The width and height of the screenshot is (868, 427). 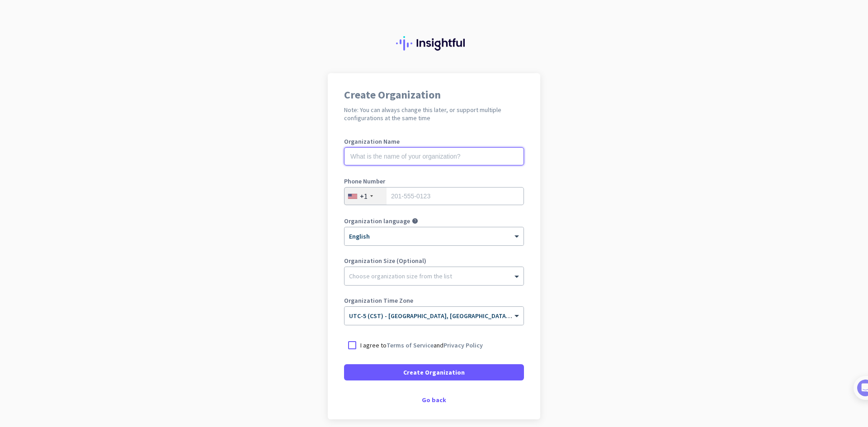 I want to click on div: +1, so click(x=364, y=196).